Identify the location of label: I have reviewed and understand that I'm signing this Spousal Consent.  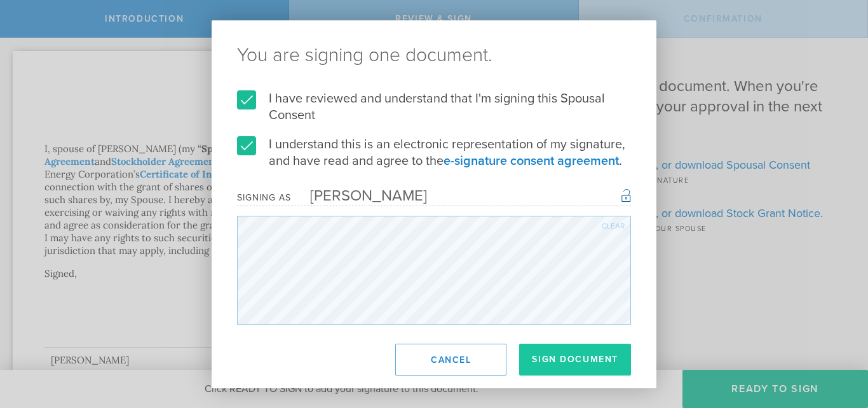
(434, 107).